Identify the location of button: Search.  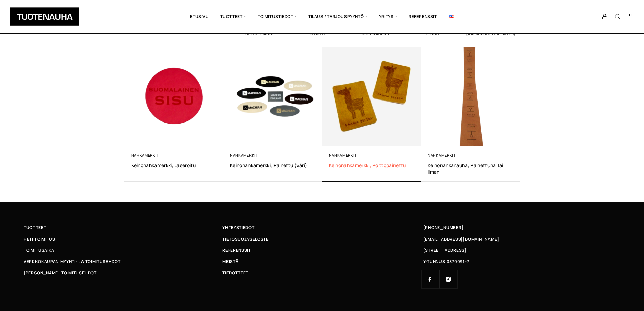
(618, 17).